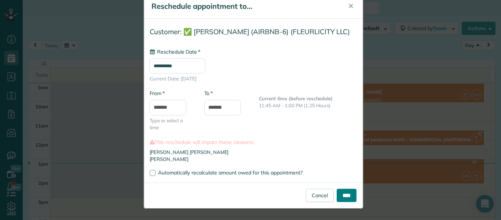 The height and width of the screenshot is (220, 501). What do you see at coordinates (175, 52) in the screenshot?
I see `label: Reschedule Date` at bounding box center [175, 52].